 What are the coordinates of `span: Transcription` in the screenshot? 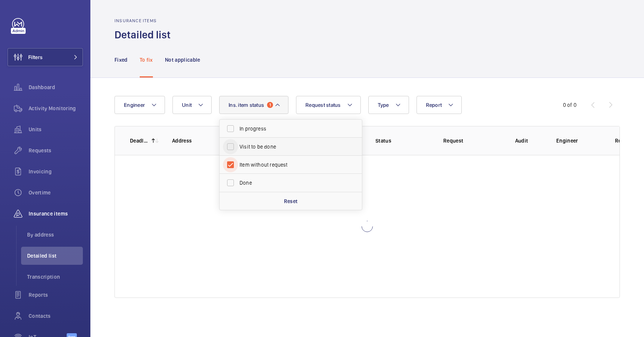 It's located at (55, 277).